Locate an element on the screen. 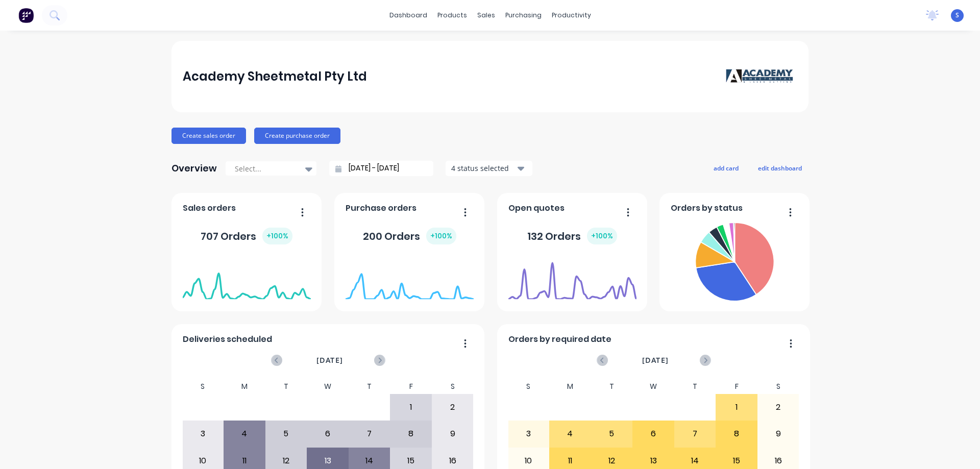 This screenshot has width=980, height=469. a: dashboard is located at coordinates (408, 15).